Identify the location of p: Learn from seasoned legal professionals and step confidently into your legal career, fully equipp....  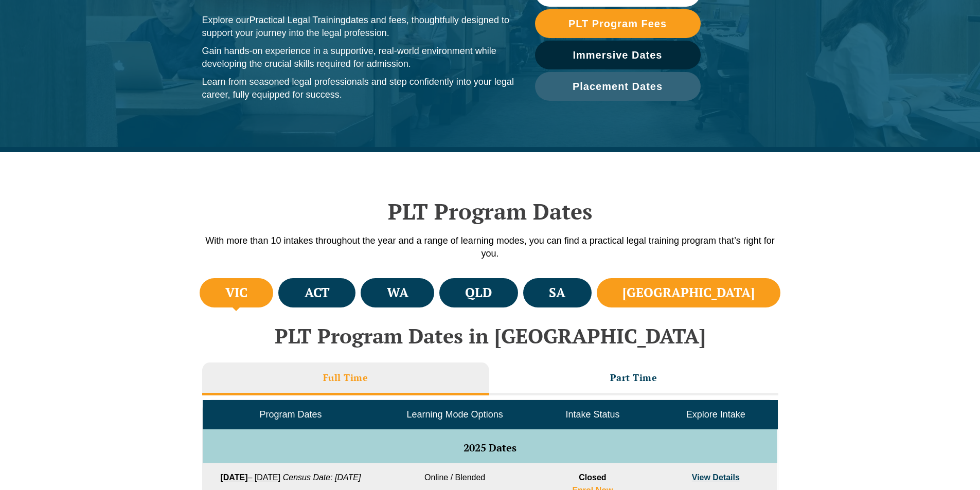
(358, 89).